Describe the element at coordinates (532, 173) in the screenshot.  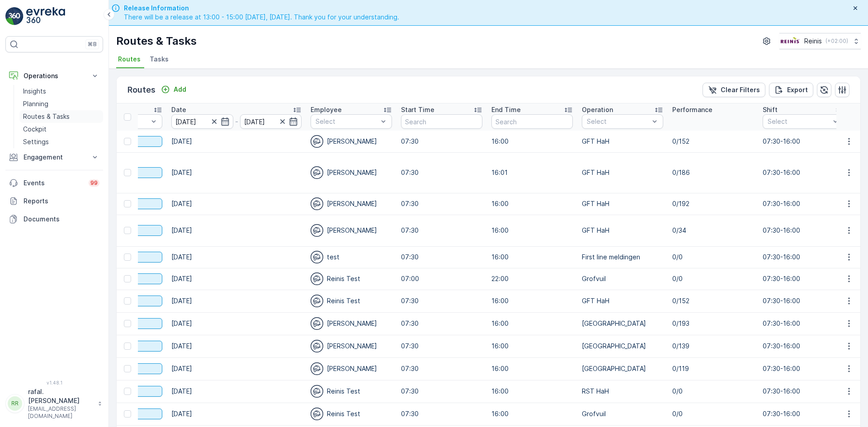
I see `td: 16:01` at that location.